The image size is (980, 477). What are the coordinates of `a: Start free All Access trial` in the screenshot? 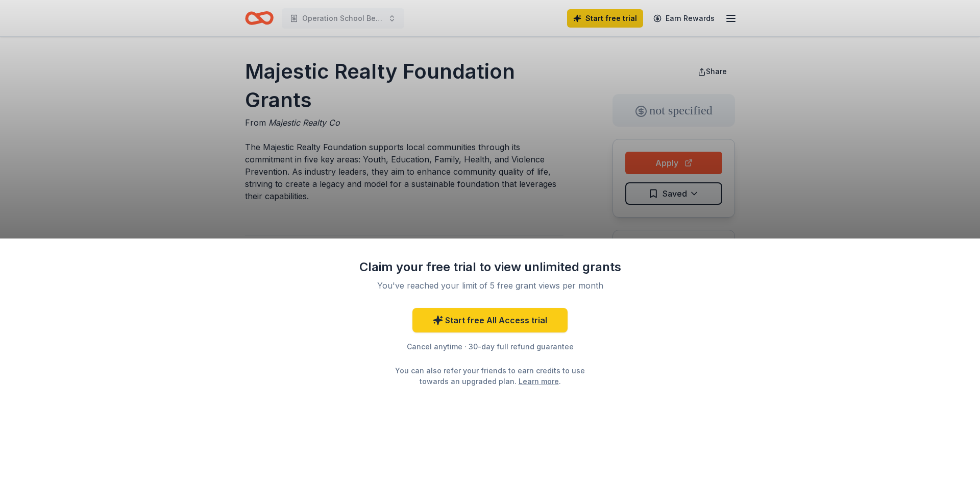 It's located at (490, 321).